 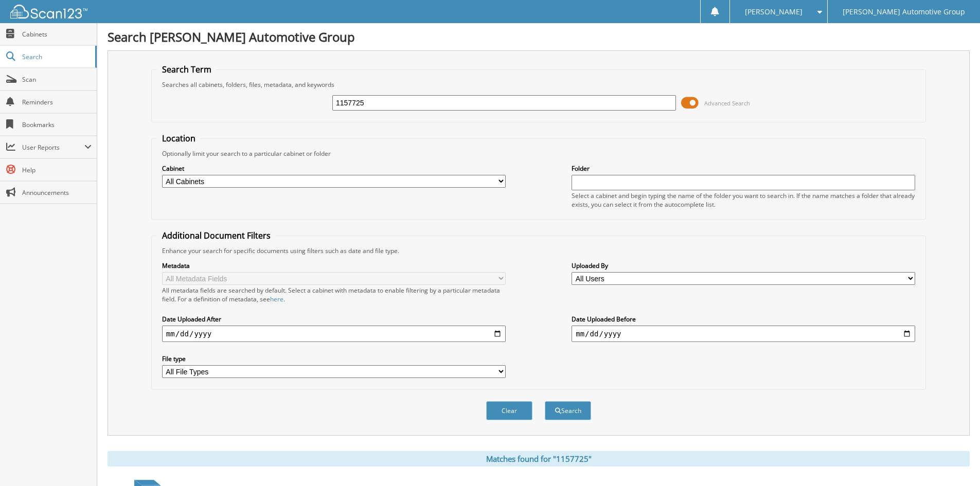 What do you see at coordinates (56, 102) in the screenshot?
I see `span: Reminders` at bounding box center [56, 102].